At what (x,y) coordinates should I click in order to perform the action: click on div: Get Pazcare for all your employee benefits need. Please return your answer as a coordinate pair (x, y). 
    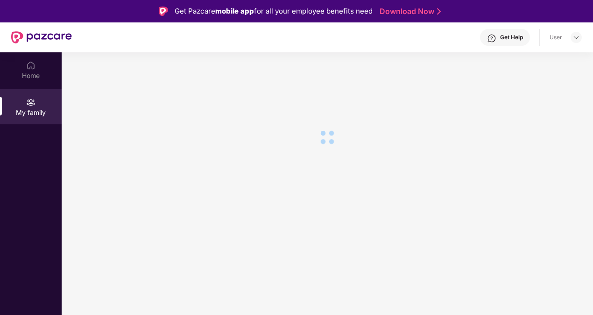
    Looking at the image, I should click on (273, 11).